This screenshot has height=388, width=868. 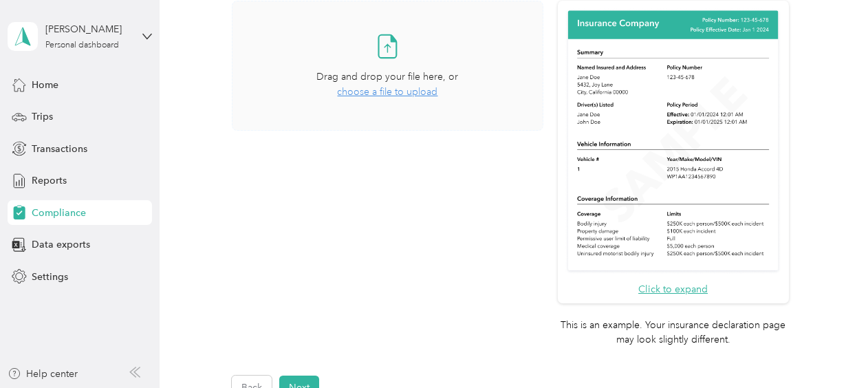 I want to click on span: Compliance, so click(x=59, y=212).